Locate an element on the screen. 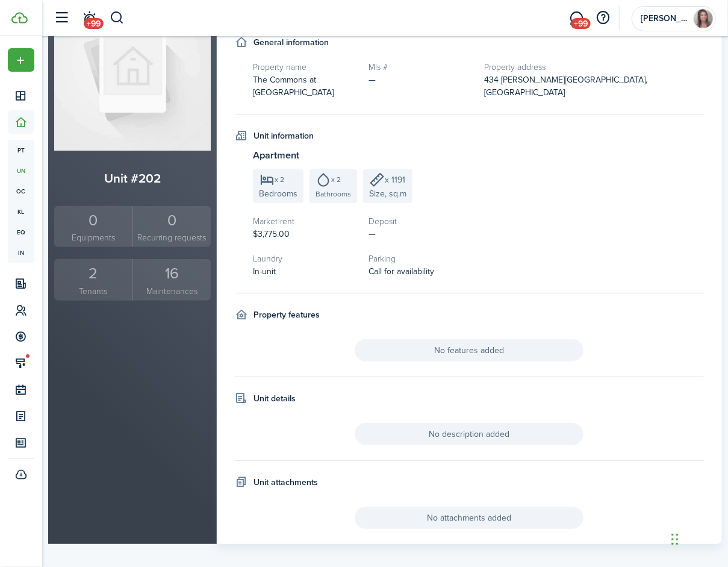  span: No description added is located at coordinates (469, 434).